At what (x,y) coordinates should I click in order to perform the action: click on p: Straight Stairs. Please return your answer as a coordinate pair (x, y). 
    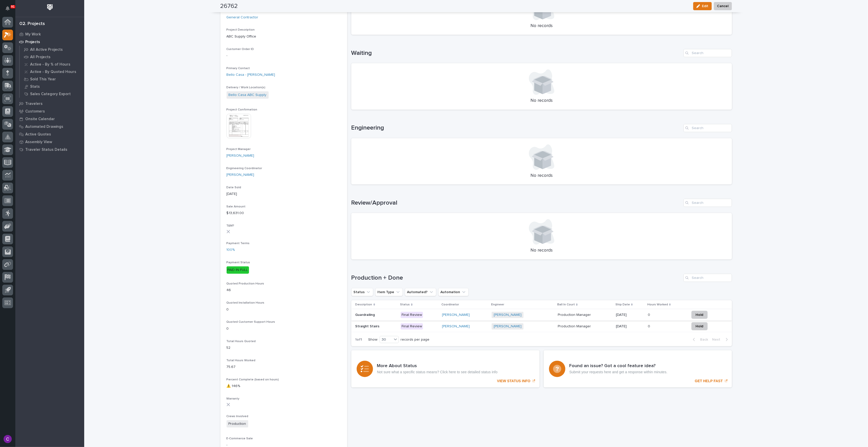
    Looking at the image, I should click on (368, 326).